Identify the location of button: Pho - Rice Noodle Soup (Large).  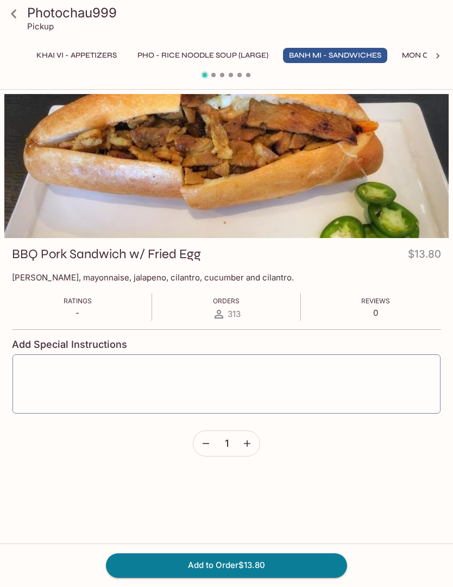
(203, 55).